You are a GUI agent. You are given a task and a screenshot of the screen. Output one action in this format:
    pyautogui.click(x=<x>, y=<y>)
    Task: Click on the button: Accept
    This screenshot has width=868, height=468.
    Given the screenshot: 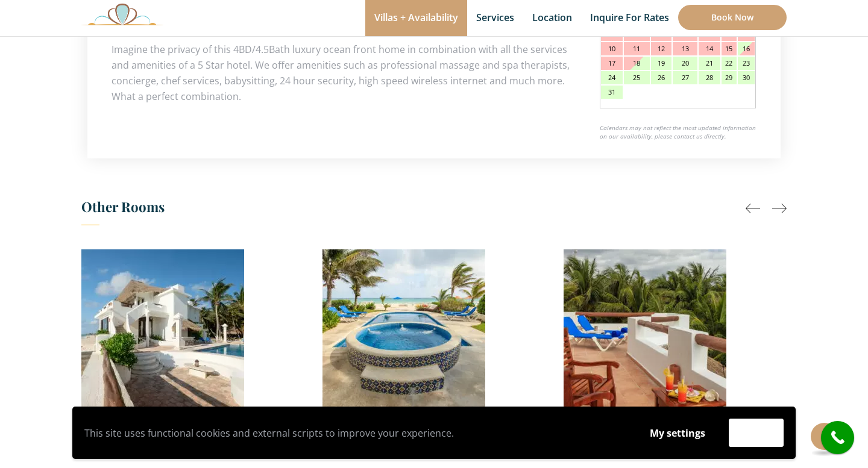 What is the action you would take?
    pyautogui.click(x=755, y=433)
    